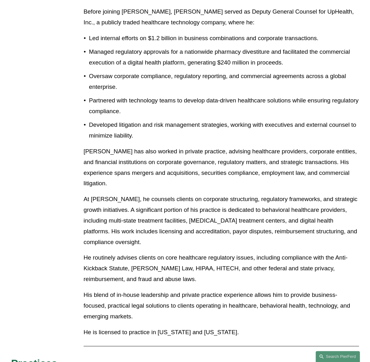  Describe the element at coordinates (338, 357) in the screenshot. I see `a: Search this site` at that location.